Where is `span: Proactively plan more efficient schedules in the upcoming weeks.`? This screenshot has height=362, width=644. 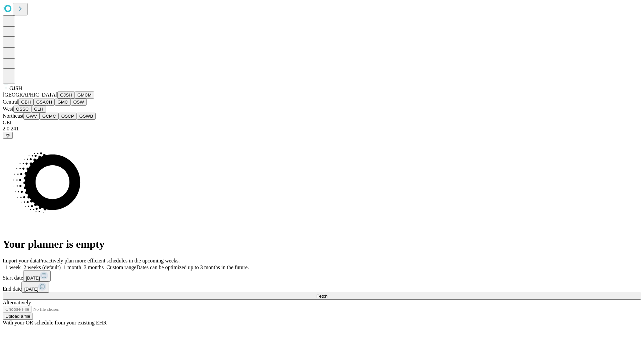 span: Proactively plan more efficient schedules in the upcoming weeks. is located at coordinates (110, 260).